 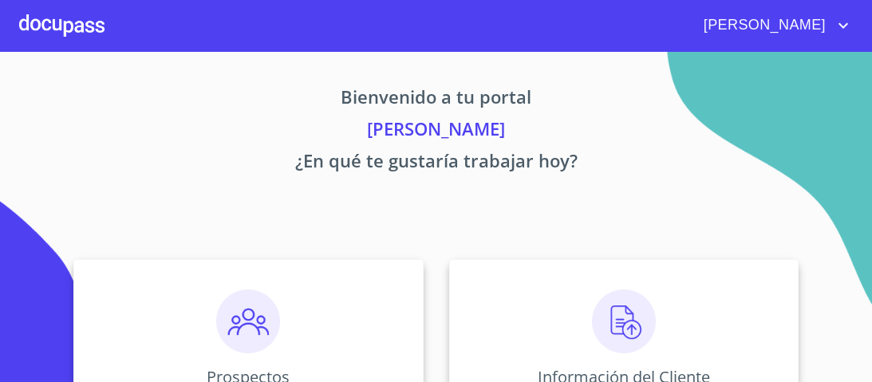 I want to click on p: ¿En qué te gustaría trabajar hoy?, so click(x=435, y=164).